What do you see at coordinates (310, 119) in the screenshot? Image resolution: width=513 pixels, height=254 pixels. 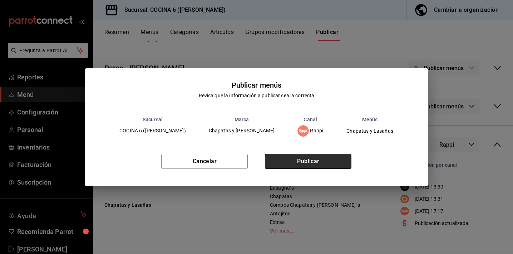 I see `th: Canal` at bounding box center [310, 119].